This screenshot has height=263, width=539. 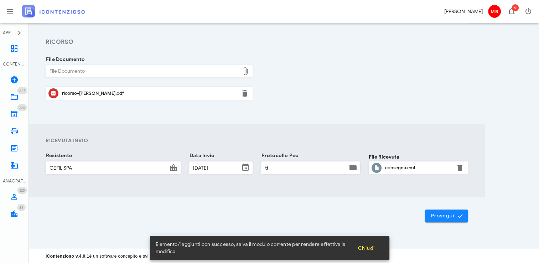 What do you see at coordinates (58, 156) in the screenshot?
I see `label: Resistente` at bounding box center [58, 156].